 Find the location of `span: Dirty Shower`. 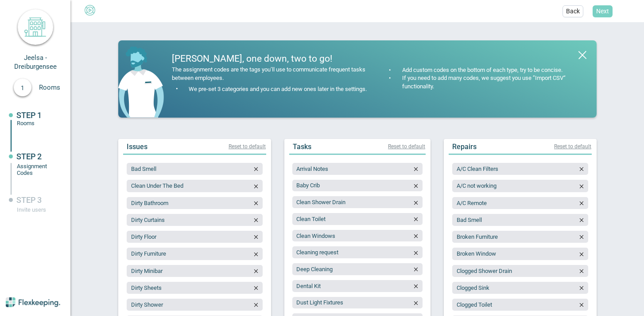

span: Dirty Shower is located at coordinates (147, 304).